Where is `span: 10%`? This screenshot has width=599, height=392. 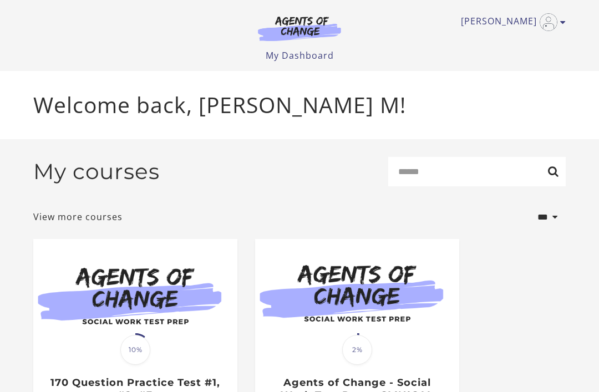 span: 10% is located at coordinates (135, 350).